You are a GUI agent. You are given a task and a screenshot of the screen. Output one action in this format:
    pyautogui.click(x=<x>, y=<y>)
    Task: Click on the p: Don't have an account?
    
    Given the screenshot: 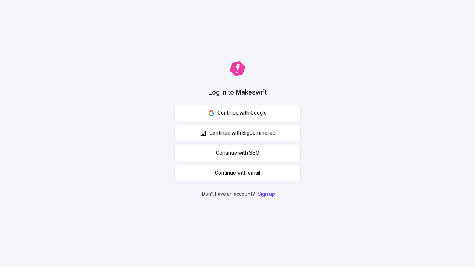 What is the action you would take?
    pyautogui.click(x=239, y=194)
    